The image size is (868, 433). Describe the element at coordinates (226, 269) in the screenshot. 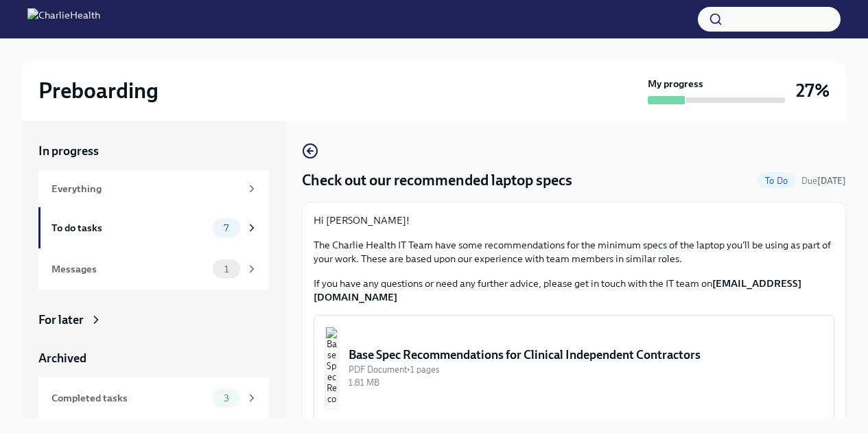

I see `span: 1` at that location.